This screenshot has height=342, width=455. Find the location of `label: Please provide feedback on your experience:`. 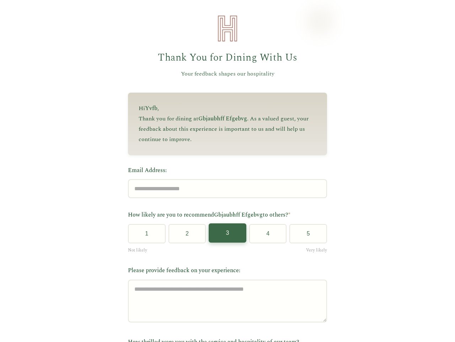

label: Please provide feedback on your experience: is located at coordinates (228, 270).